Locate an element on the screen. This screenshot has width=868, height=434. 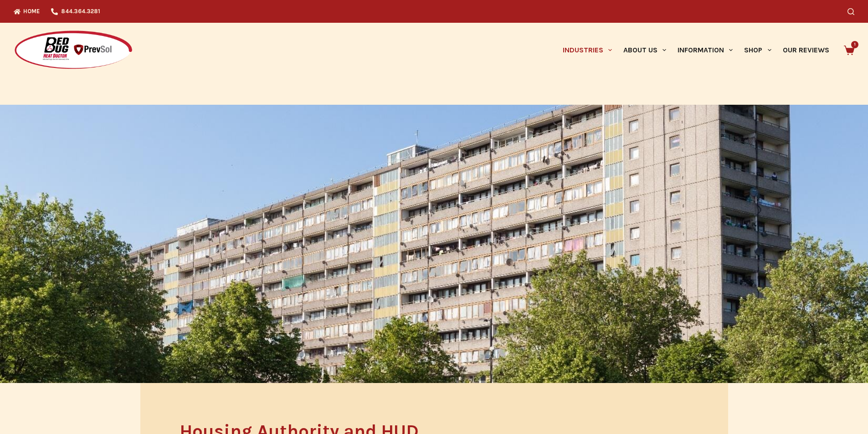
a: Shop is located at coordinates (758, 50).